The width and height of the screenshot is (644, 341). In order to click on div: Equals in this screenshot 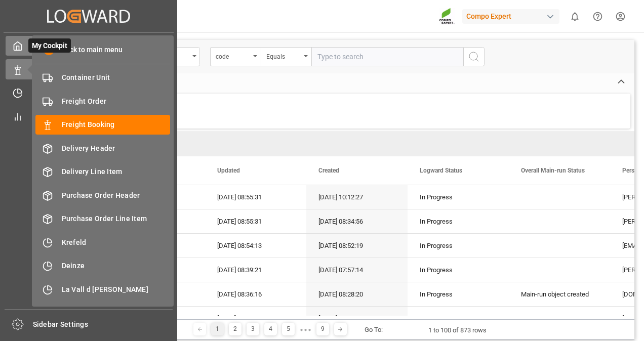, I will do `click(284, 55)`.